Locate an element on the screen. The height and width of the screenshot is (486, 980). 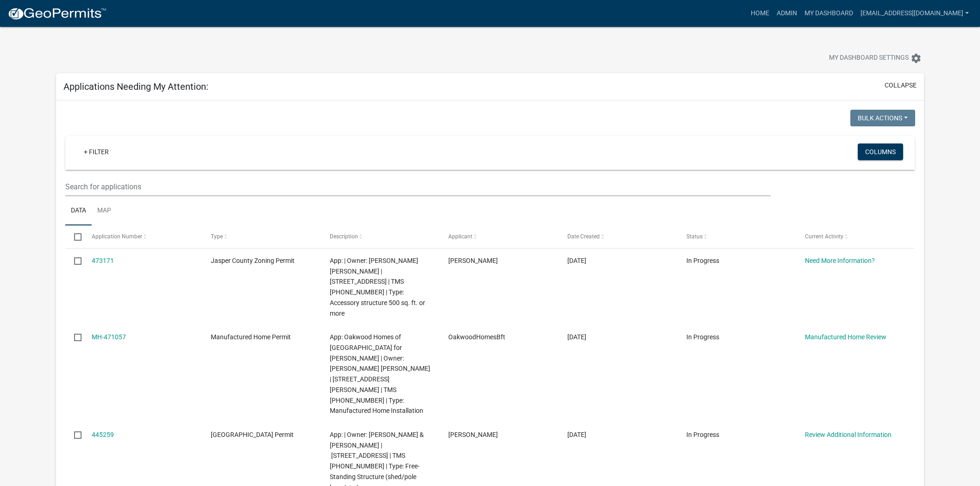
input: Search for applications is located at coordinates (418, 187).